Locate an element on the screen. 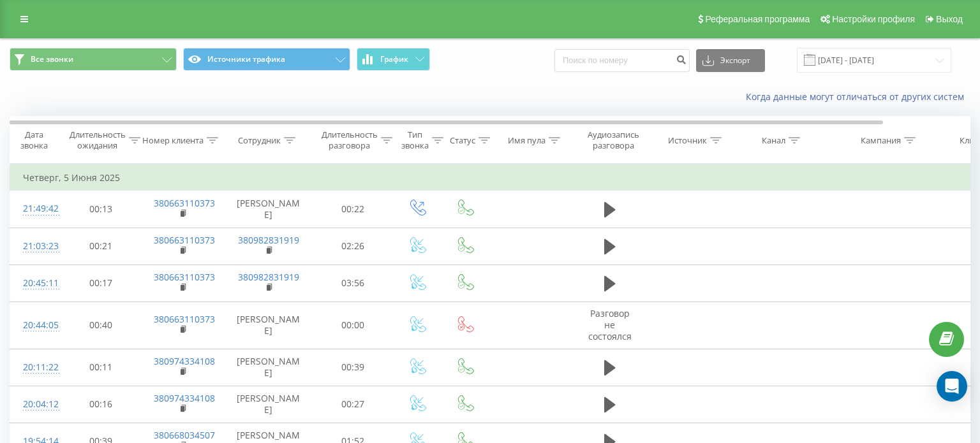 The image size is (980, 443). button: Экспорт is located at coordinates (730, 60).